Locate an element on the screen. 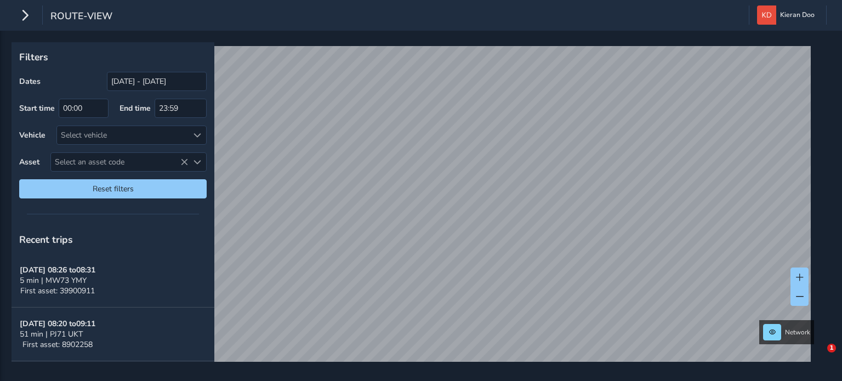  span: Network is located at coordinates (798, 332).